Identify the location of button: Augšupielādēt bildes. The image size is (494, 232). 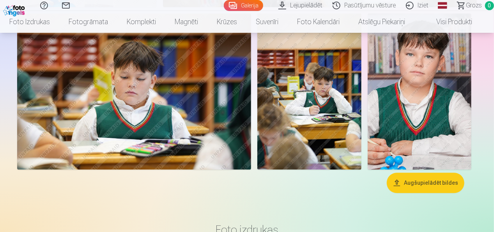
(425, 182).